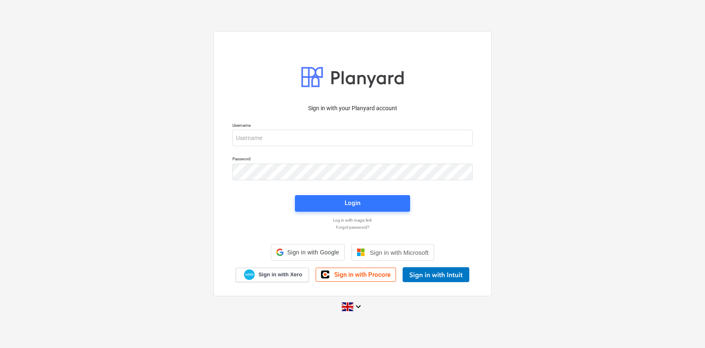  What do you see at coordinates (353, 160) in the screenshot?
I see `p: Password` at bounding box center [353, 160].